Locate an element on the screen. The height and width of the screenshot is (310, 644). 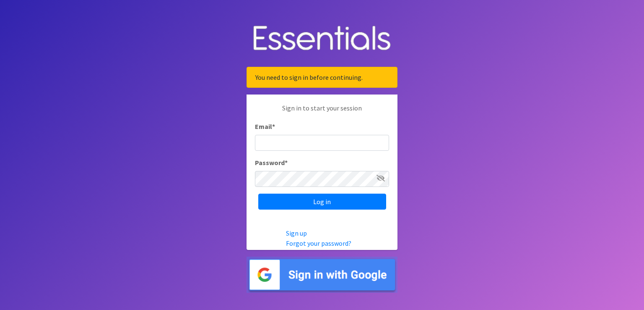
label: Password is located at coordinates (271, 163).